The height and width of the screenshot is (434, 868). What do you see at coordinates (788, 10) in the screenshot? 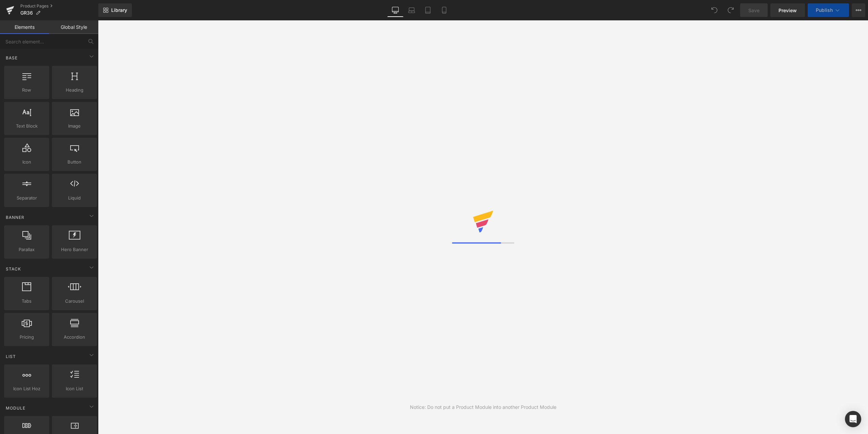
I see `span: Preview` at bounding box center [788, 10].